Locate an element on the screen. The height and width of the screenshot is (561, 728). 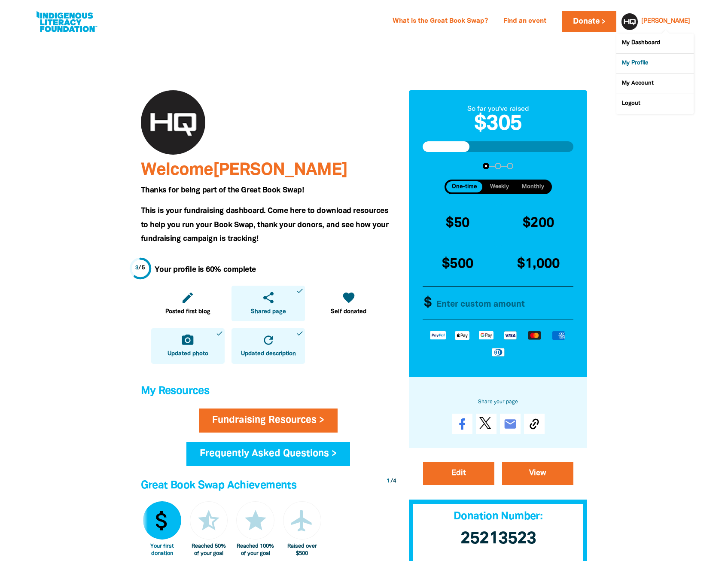
button: $1,000 is located at coordinates (539, 264).